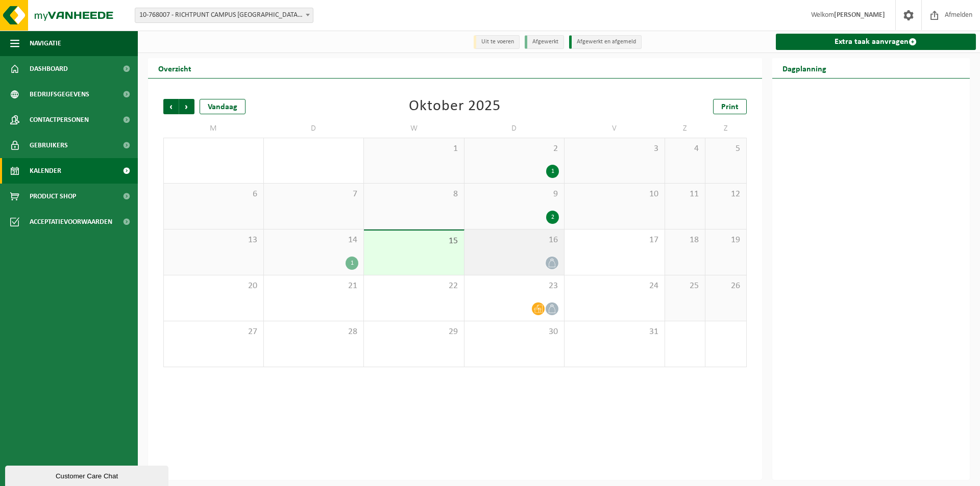  Describe the element at coordinates (515, 240) in the screenshot. I see `span: 16` at that location.